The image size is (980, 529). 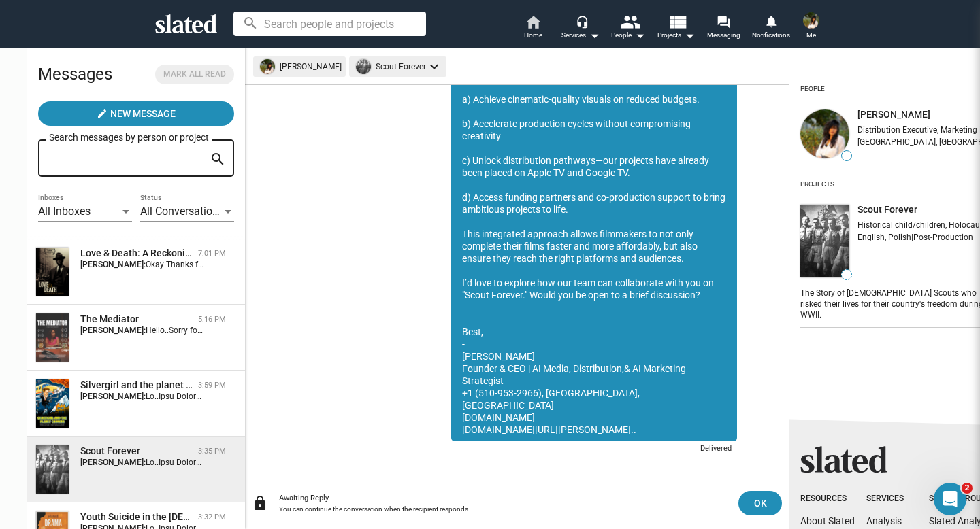 I want to click on span: Notifications, so click(x=771, y=35).